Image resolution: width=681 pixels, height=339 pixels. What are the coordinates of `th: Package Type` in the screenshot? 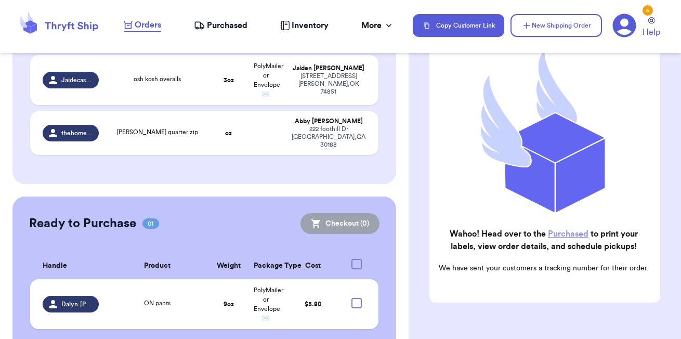 It's located at (266, 266).